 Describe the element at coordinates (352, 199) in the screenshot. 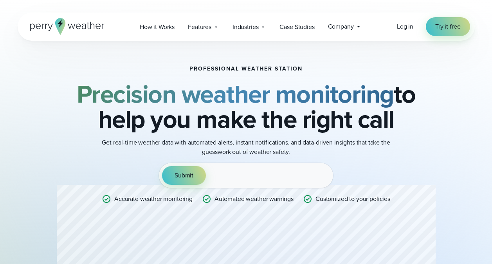

I see `p: Customized to your policies` at that location.